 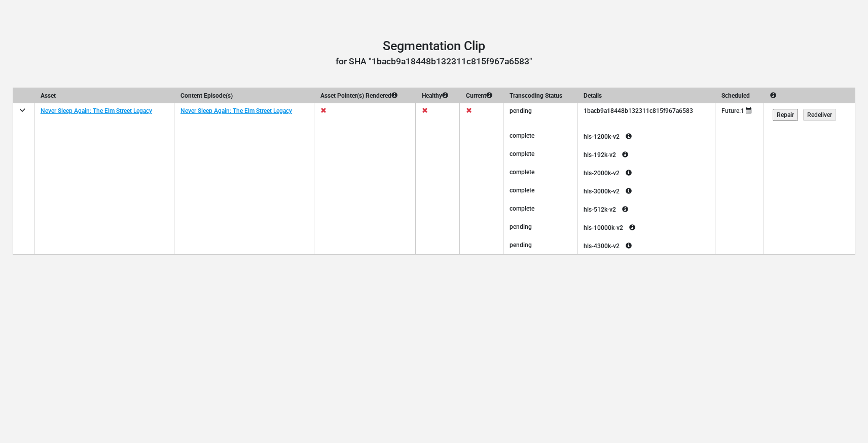 I want to click on th: Healthy, so click(x=437, y=96).